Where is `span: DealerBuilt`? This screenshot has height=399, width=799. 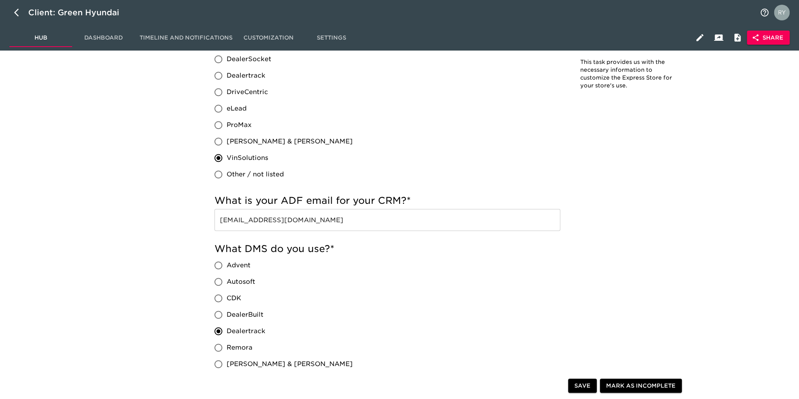
span: DealerBuilt is located at coordinates (245, 315).